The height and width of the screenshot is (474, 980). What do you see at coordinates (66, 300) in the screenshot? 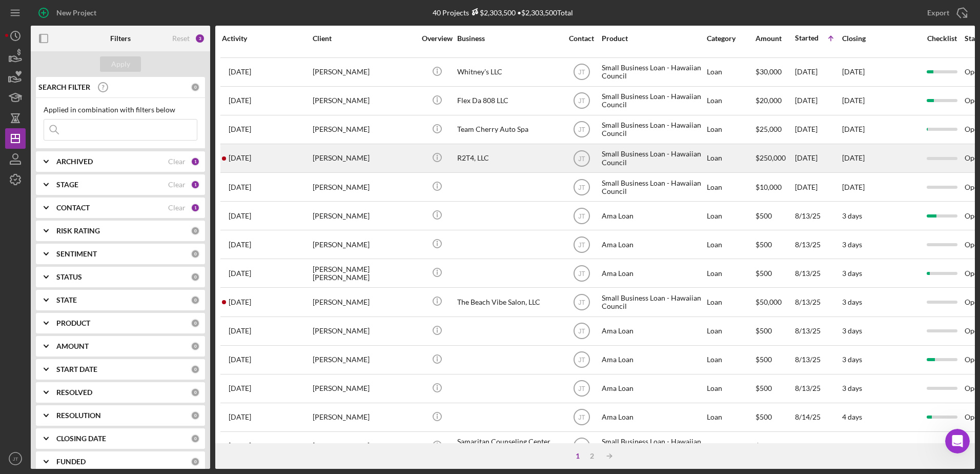
I see `b: STATE` at bounding box center [66, 300].